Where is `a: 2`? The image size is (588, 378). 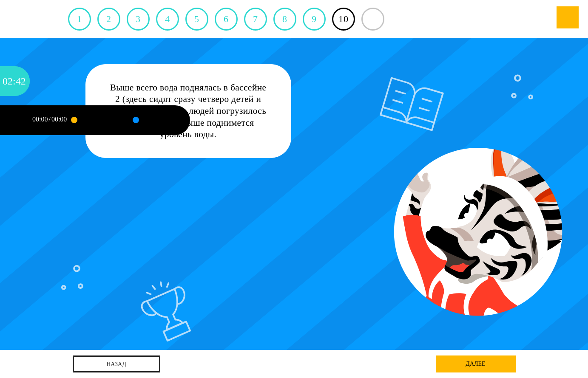 a: 2 is located at coordinates (109, 19).